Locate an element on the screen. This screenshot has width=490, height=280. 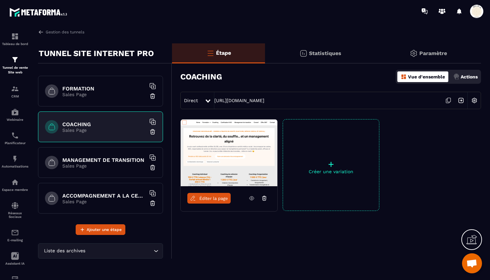
img: arrow is located at coordinates (41, 32).